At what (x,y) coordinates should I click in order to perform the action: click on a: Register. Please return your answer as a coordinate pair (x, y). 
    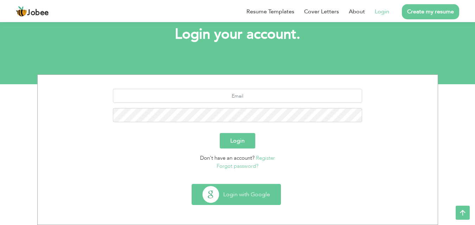
    Looking at the image, I should click on (266, 158).